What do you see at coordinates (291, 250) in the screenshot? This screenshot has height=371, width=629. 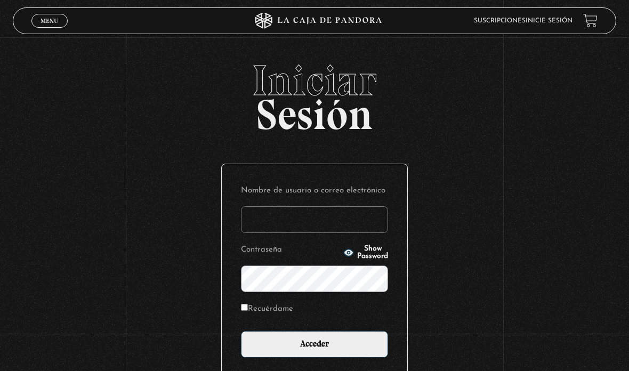 I see `label: Contraseña` at bounding box center [291, 250].